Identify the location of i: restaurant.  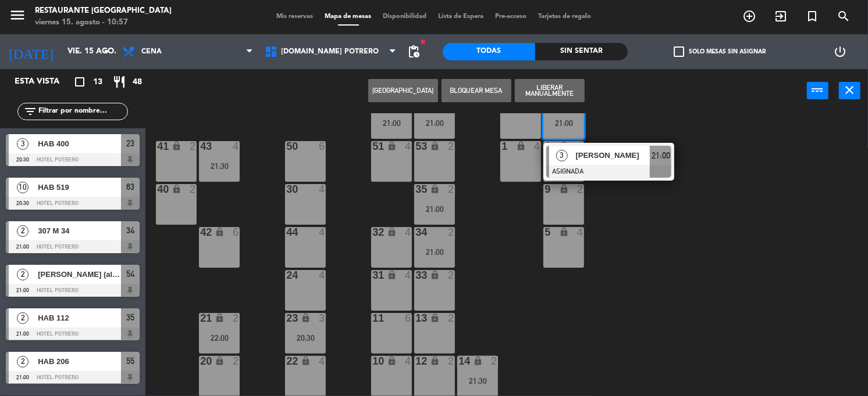
(119, 82).